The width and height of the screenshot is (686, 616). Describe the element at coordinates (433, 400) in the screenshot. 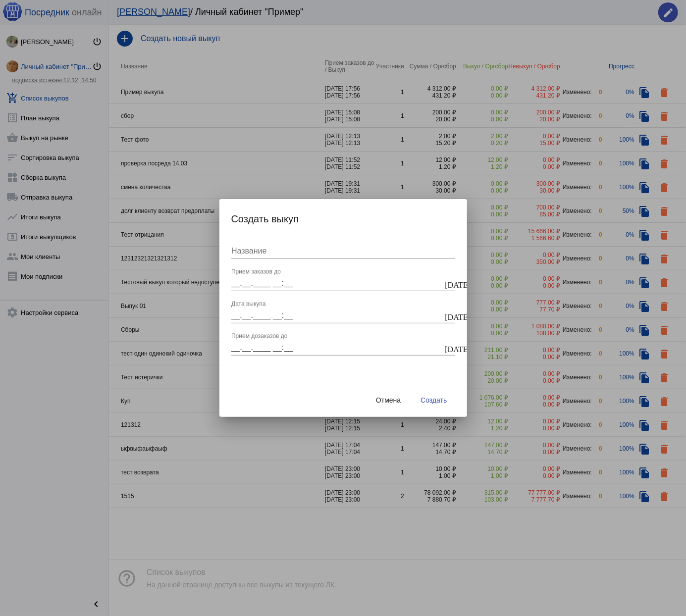

I see `button: Создать` at that location.